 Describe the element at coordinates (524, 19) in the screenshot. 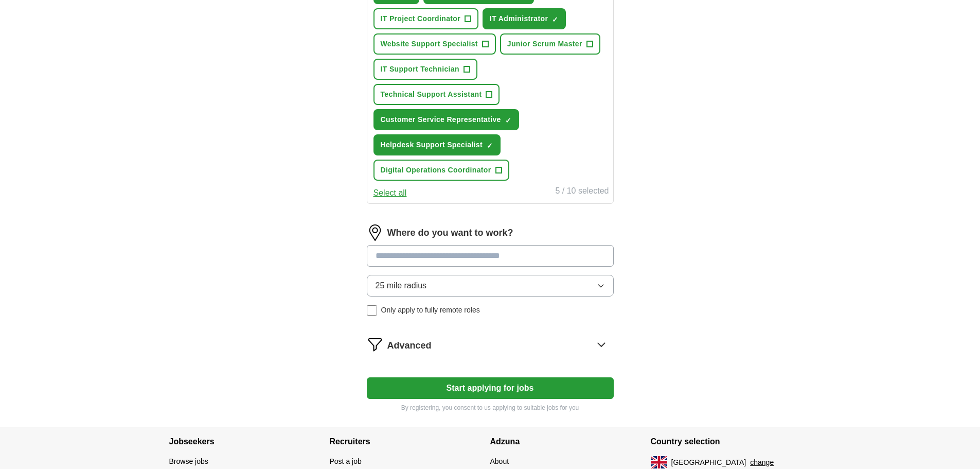

I see `button: IT Administrator✓` at that location.